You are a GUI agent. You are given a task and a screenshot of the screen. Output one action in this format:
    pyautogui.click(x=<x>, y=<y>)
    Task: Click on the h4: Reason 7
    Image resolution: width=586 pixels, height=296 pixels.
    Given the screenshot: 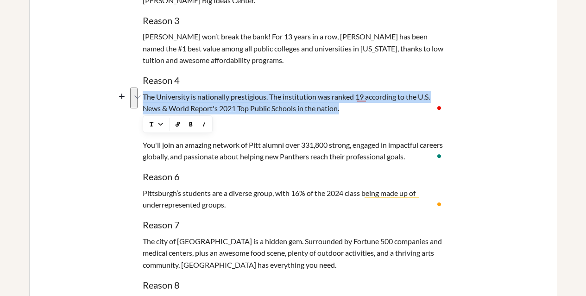 What is the action you would take?
    pyautogui.click(x=293, y=223)
    